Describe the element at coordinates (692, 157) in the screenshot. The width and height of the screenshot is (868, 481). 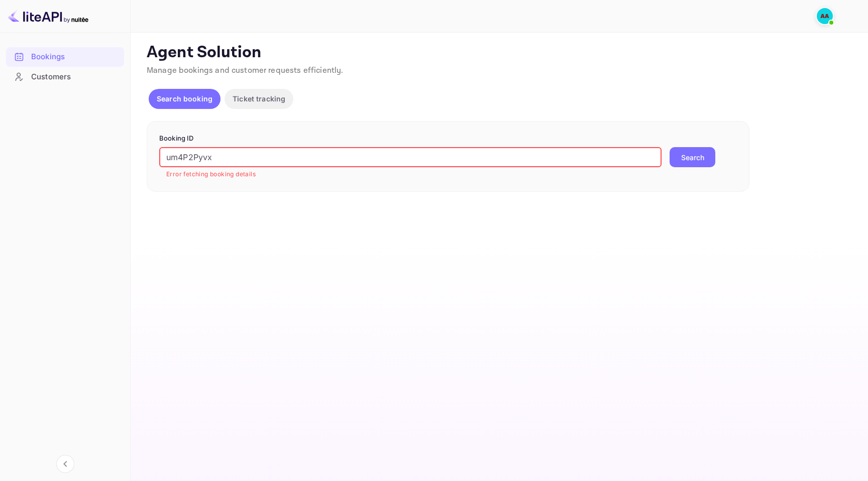
I see `button: Search` at that location.